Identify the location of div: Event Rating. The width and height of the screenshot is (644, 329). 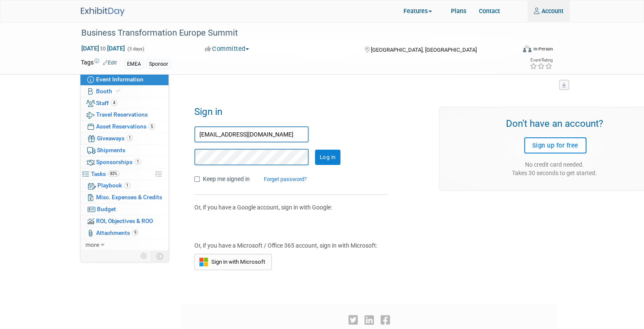
(541, 60).